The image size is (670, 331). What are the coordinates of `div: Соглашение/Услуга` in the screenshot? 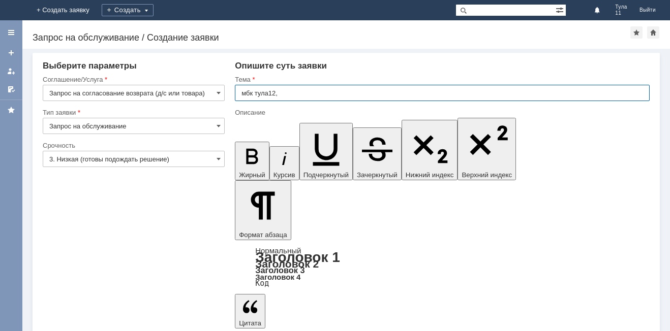 It's located at (133, 79).